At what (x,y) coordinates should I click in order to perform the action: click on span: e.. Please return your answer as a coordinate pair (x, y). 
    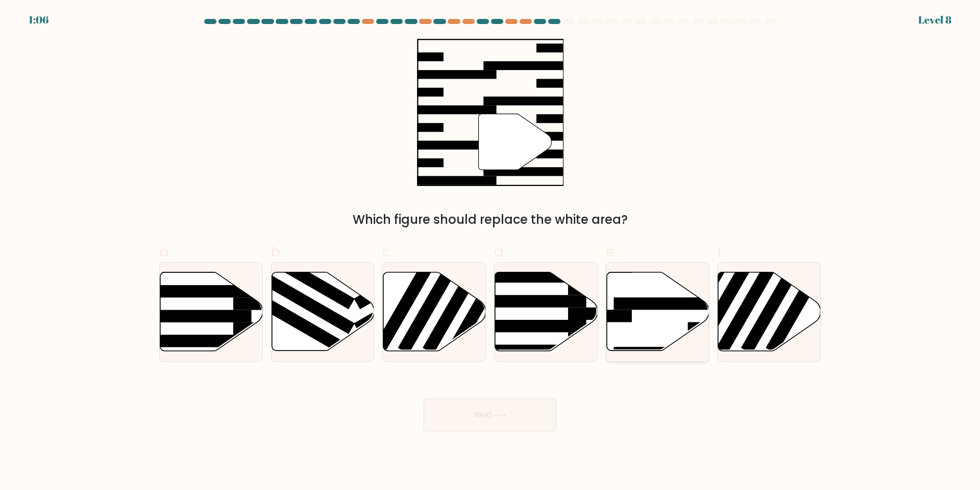
    Looking at the image, I should click on (611, 251).